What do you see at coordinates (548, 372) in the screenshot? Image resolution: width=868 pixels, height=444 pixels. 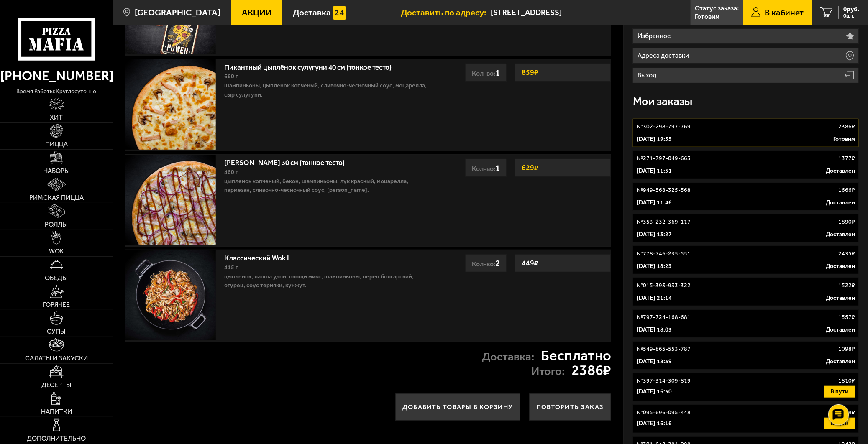 I see `p: Итого:` at bounding box center [548, 372].